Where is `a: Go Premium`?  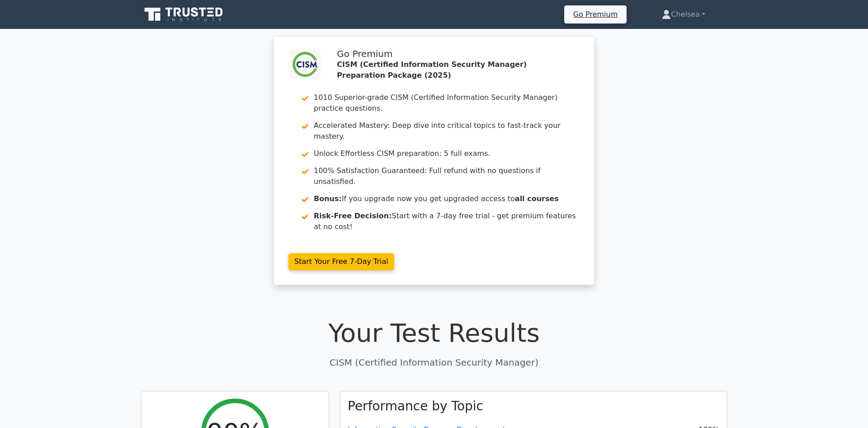 a: Go Premium is located at coordinates (595, 14).